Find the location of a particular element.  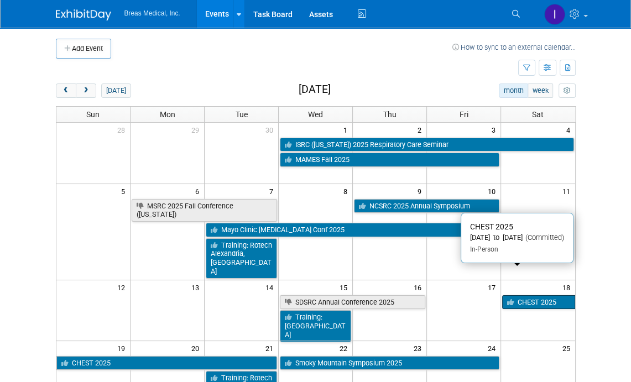

a: NCSRC 2025 Annual Symposium is located at coordinates (426, 206).